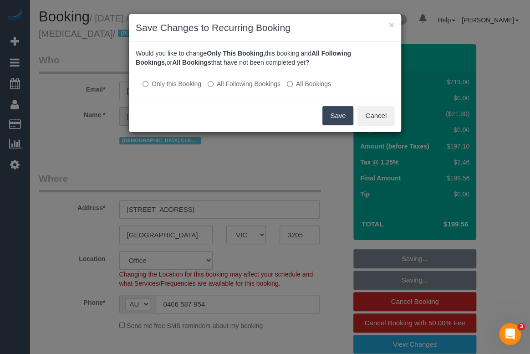 The image size is (530, 354). Describe the element at coordinates (290, 84) in the screenshot. I see `input: All Bookings` at that location.